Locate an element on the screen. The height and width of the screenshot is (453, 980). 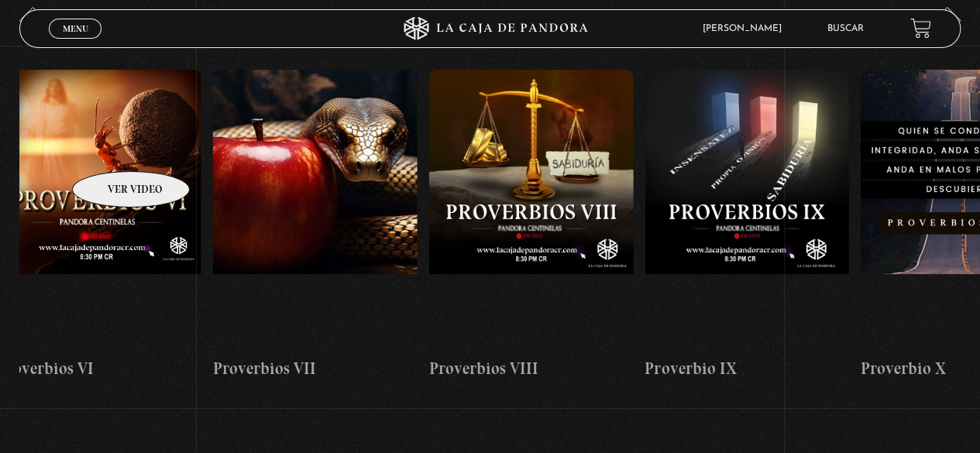
a: Proverbios VII is located at coordinates (315, 225).